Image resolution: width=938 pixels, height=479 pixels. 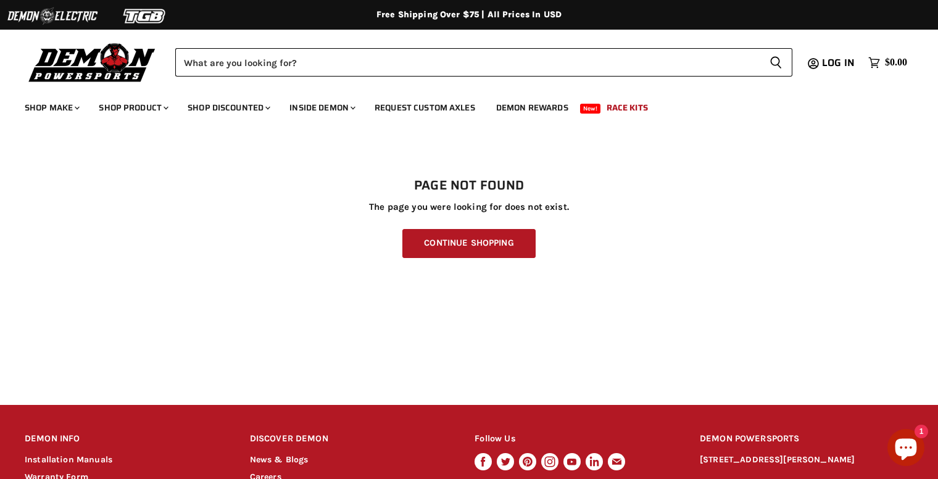 What do you see at coordinates (484, 62) in the screenshot?
I see `form: Product` at bounding box center [484, 62].